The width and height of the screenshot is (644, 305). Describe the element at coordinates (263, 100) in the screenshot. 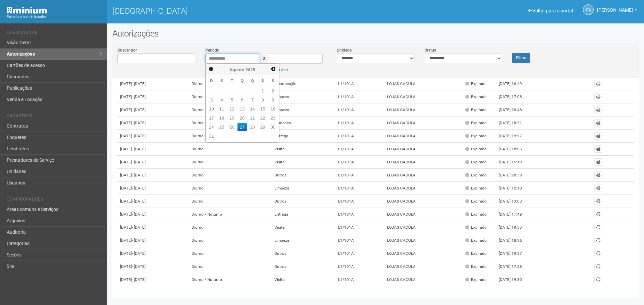

I see `a: 8` at that location.